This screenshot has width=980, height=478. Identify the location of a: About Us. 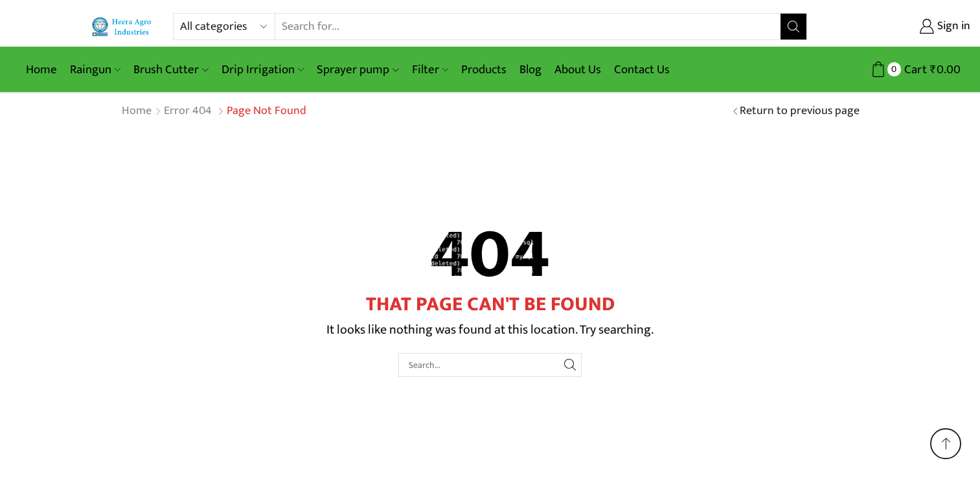
(578, 69).